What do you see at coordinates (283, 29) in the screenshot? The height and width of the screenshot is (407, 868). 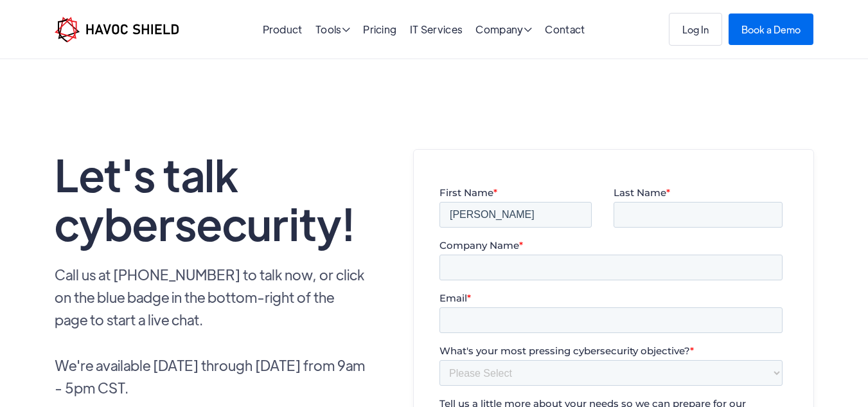 I see `a: Product` at bounding box center [283, 29].